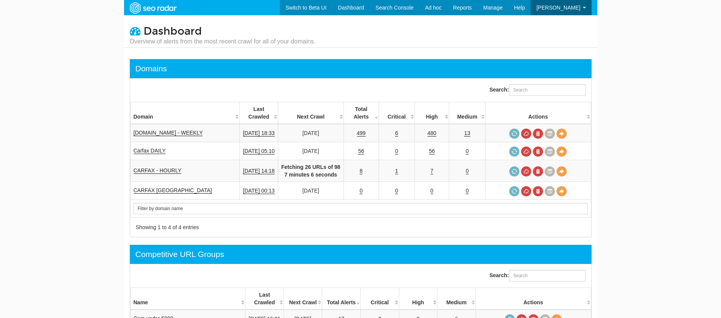 The image size is (721, 318). What do you see at coordinates (467, 133) in the screenshot?
I see `a: 13` at bounding box center [467, 133].